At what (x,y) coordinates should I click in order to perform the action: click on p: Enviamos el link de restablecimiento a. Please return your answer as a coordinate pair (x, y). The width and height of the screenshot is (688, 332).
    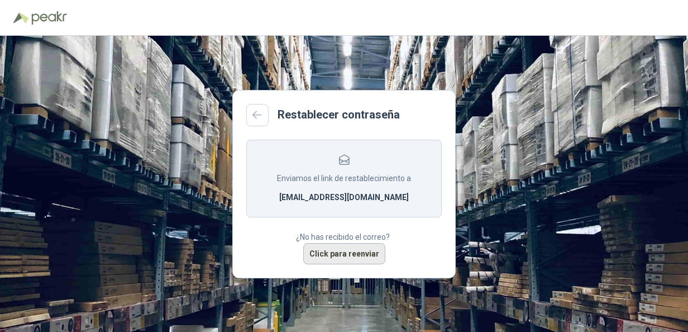
    Looking at the image, I should click on (344, 178).